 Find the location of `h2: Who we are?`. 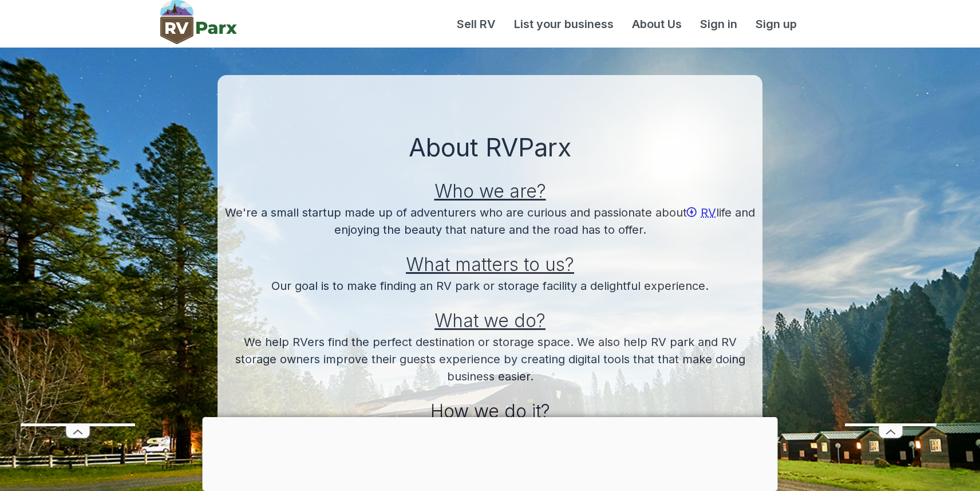

h2: Who we are? is located at coordinates (490, 185).